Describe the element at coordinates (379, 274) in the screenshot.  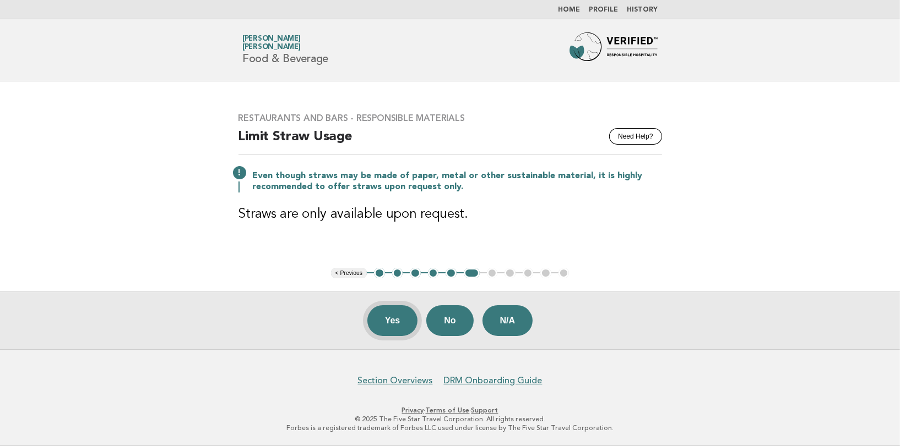
I see `button: 1` at that location.